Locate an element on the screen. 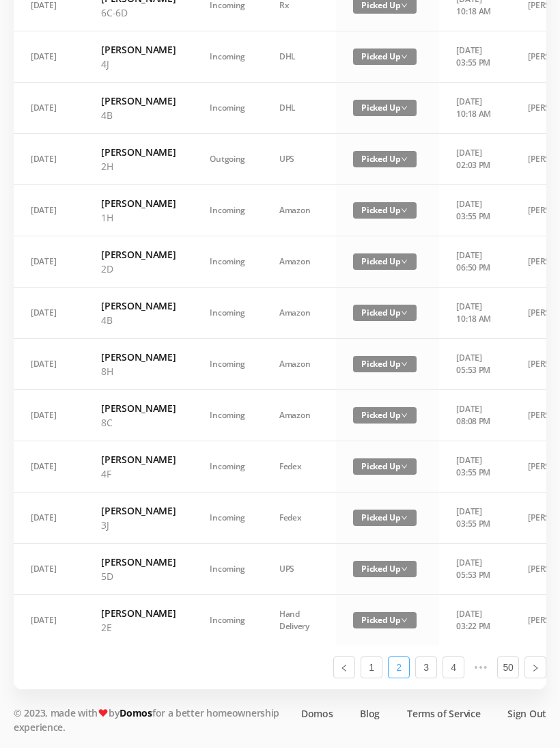  p: 2E is located at coordinates (138, 628).